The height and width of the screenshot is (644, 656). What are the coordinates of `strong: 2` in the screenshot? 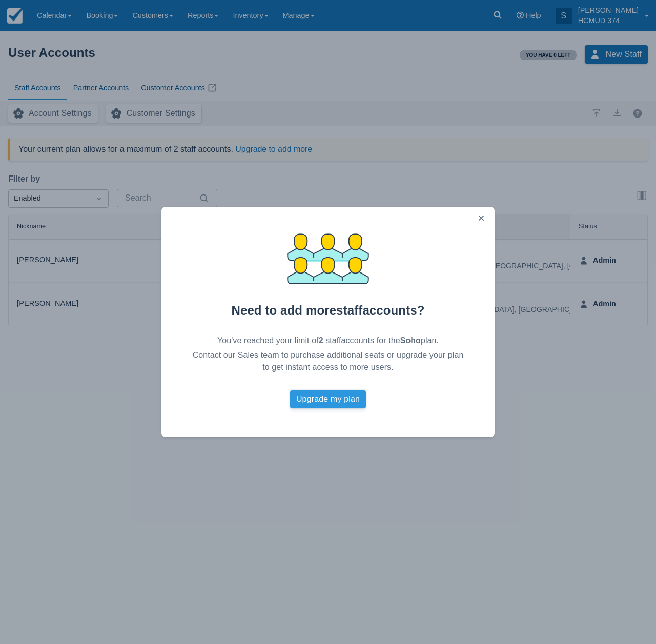 It's located at (321, 340).